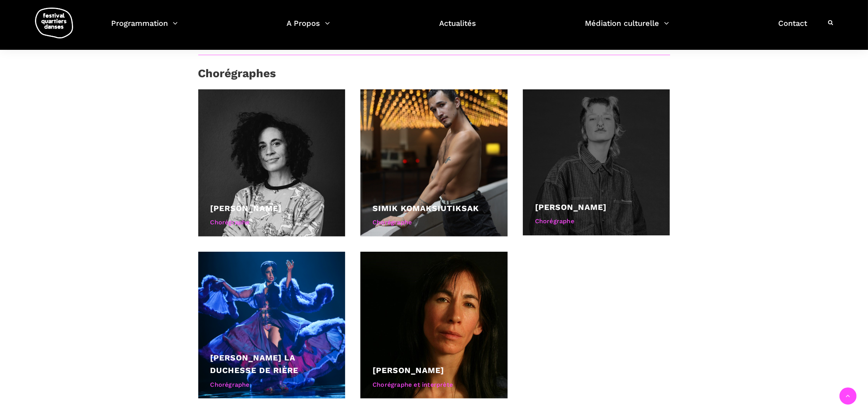 This screenshot has height=416, width=868. What do you see at coordinates (792, 28) in the screenshot?
I see `a: Contact` at bounding box center [792, 28].